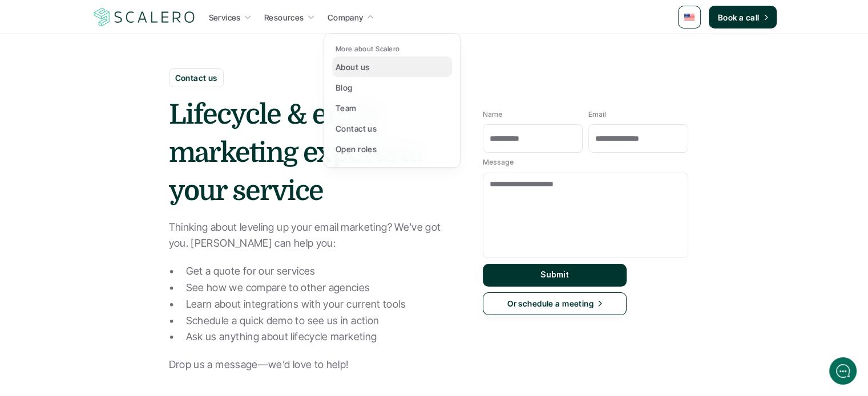 The image size is (868, 396). Describe the element at coordinates (585, 216) in the screenshot. I see `textarea: Message` at that location.